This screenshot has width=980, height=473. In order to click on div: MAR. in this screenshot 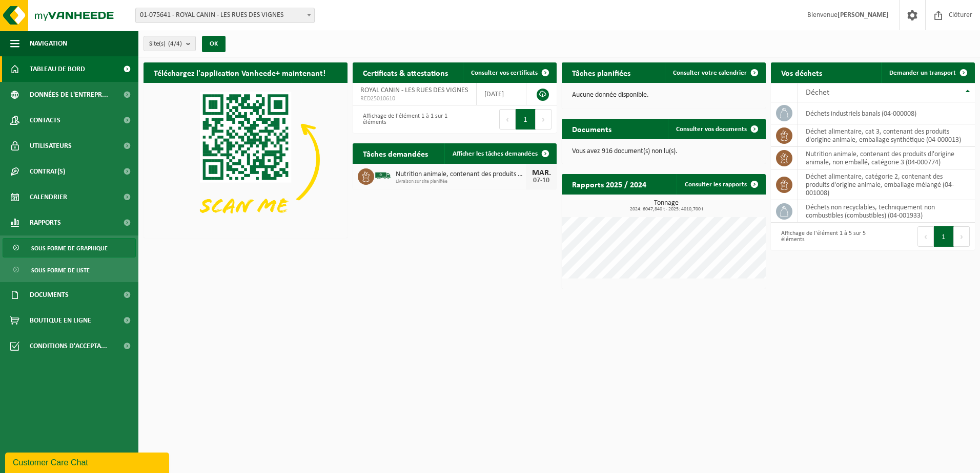, I will do `click(541, 173)`.